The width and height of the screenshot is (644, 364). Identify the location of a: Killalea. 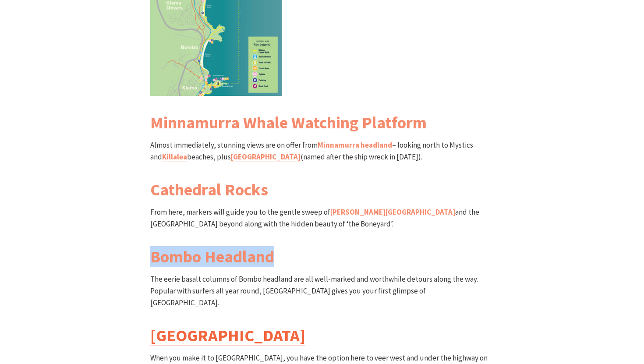
(174, 157).